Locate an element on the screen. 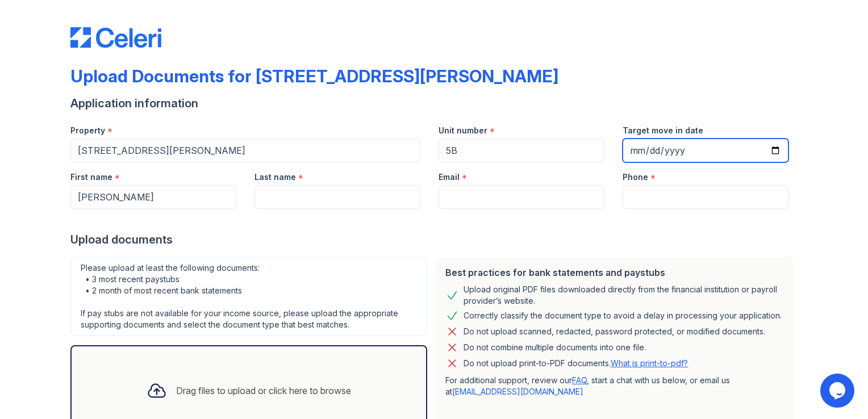  div: Drag files to upload or click here to browse is located at coordinates (264, 391).